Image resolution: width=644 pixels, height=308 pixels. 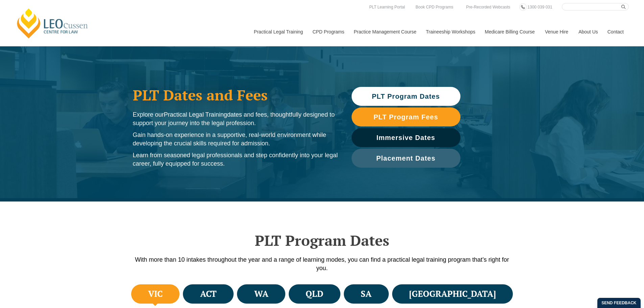 I want to click on a: Traineeship Workshops, so click(x=450, y=32).